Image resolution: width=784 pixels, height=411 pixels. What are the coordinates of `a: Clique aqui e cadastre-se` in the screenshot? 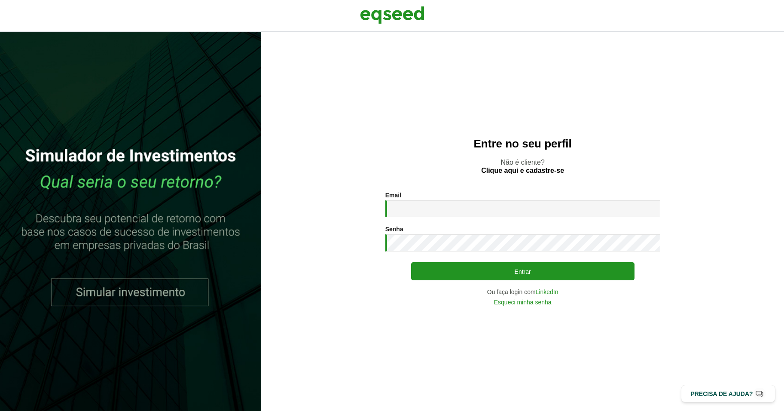 It's located at (523, 171).